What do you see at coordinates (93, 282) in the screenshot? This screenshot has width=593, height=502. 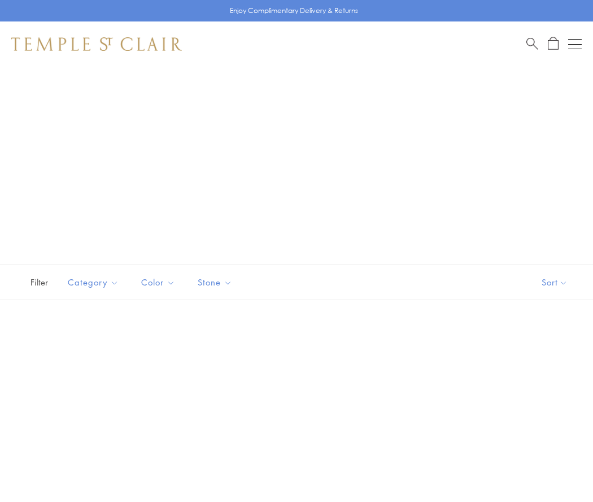 I see `button: Category` at bounding box center [93, 282].